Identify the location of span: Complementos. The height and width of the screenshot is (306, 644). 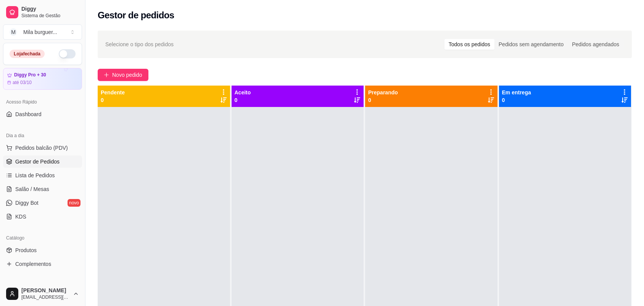
(33, 264).